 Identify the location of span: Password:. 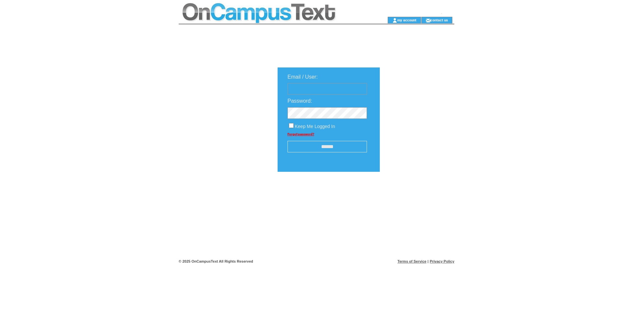
(300, 101).